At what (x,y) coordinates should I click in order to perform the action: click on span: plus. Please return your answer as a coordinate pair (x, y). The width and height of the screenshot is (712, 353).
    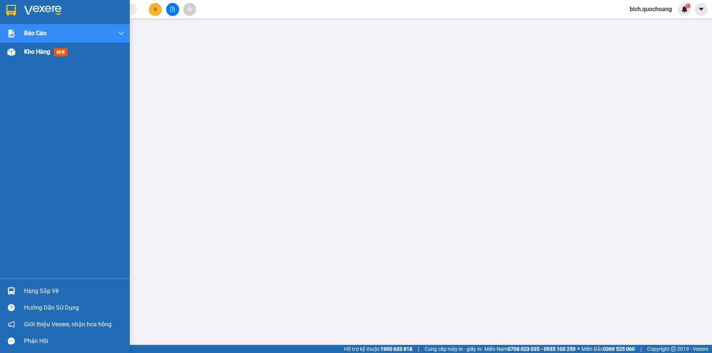
    Looking at the image, I should click on (155, 9).